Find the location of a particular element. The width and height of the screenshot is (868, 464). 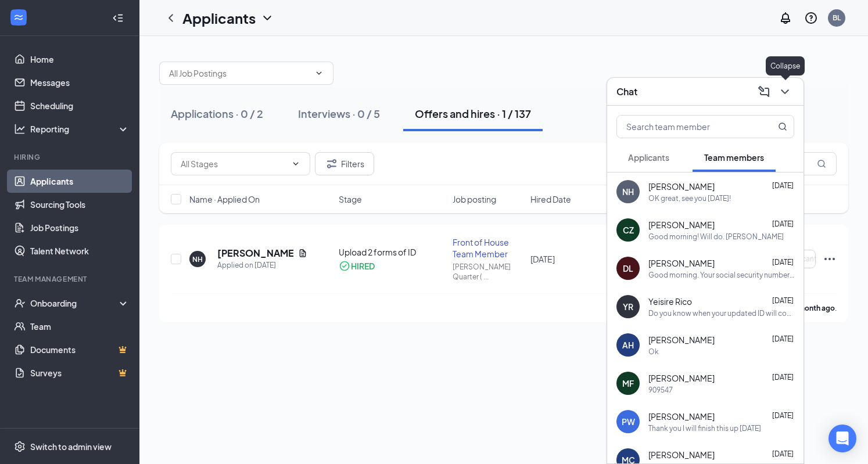

a: ChevronLeft is located at coordinates (171, 18).